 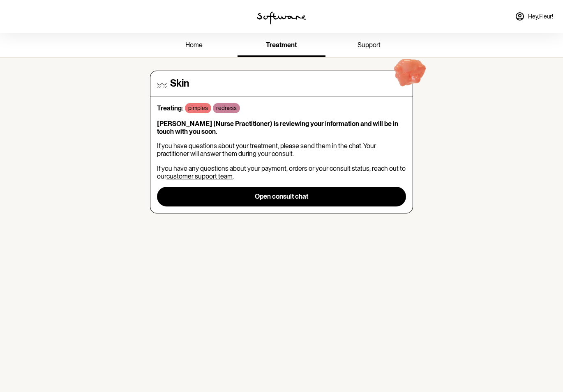 I want to click on span: home, so click(x=194, y=45).